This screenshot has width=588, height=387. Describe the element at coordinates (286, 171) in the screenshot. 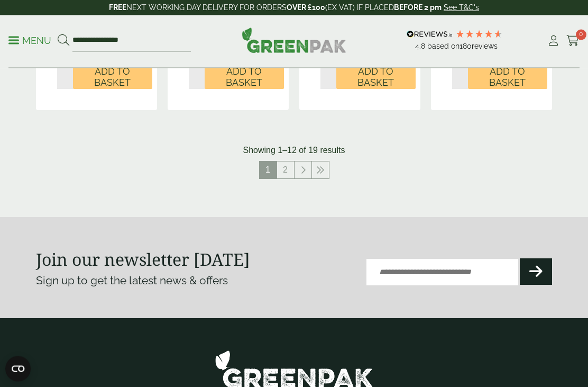

I see `a: 2` at that location.